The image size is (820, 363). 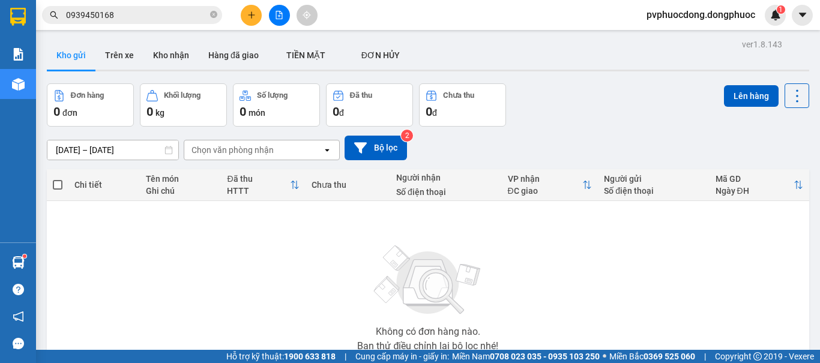 I want to click on img: logo-vxr, so click(x=18, y=17).